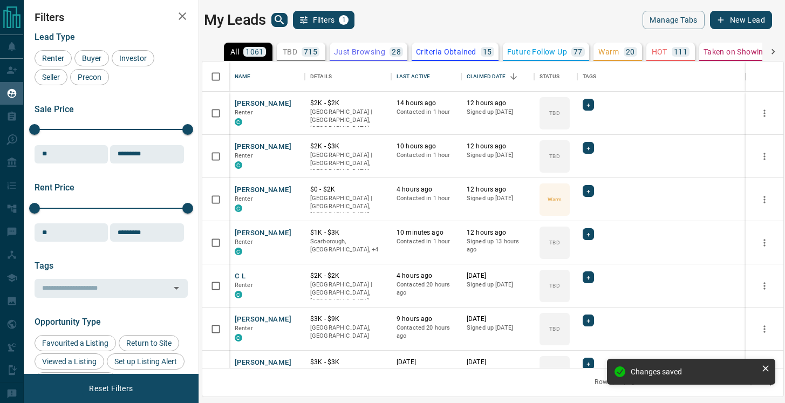  Describe the element at coordinates (133, 58) in the screenshot. I see `span: Investor` at that location.